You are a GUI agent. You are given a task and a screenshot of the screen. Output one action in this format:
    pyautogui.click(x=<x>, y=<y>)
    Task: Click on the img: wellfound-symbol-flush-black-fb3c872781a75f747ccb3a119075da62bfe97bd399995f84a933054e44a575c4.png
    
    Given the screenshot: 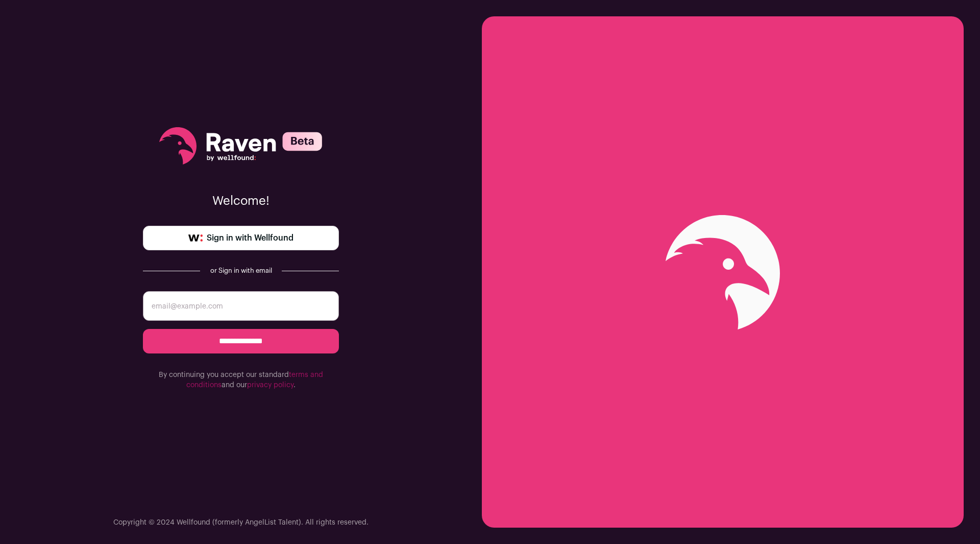 What is the action you would take?
    pyautogui.click(x=196, y=238)
    